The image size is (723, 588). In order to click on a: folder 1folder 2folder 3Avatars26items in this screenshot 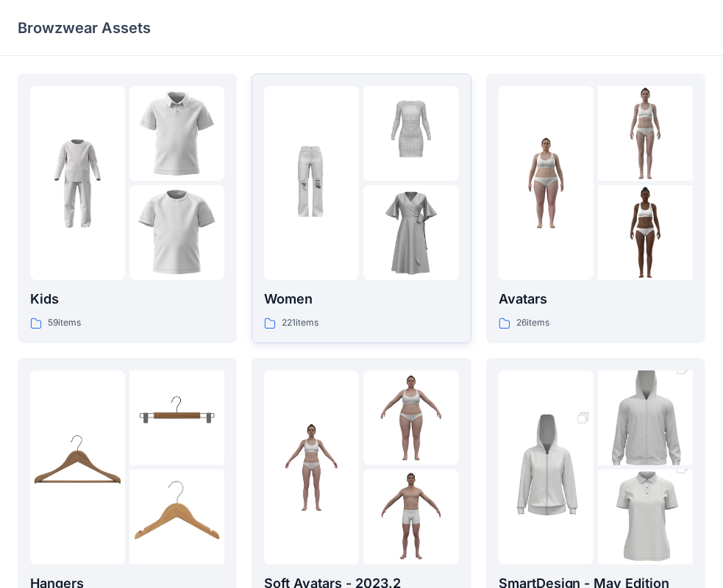, I will do `click(596, 208)`.